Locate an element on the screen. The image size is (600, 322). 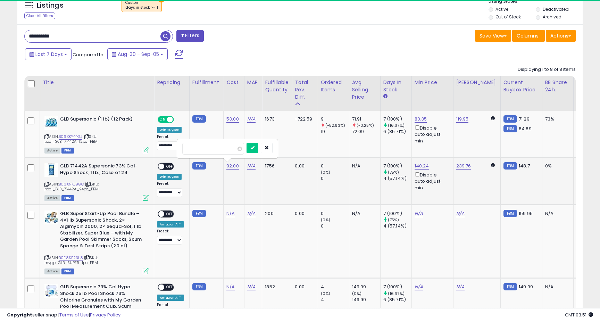
div: Disable auto adjust min is located at coordinates (431, 181).